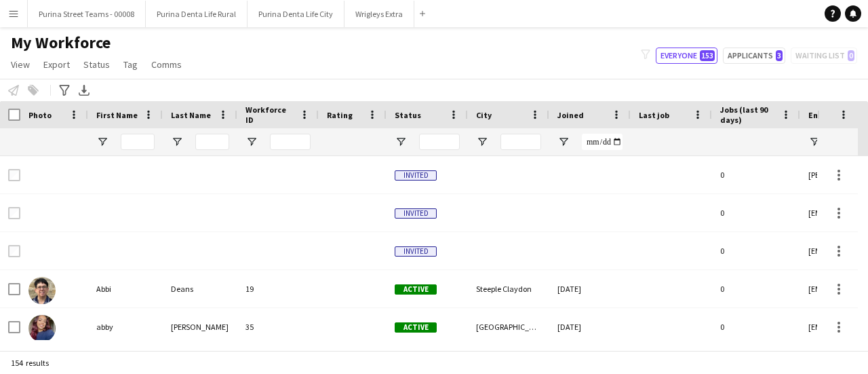 This screenshot has width=868, height=374. What do you see at coordinates (279, 288) in the screenshot?
I see `div: 19` at bounding box center [279, 288].